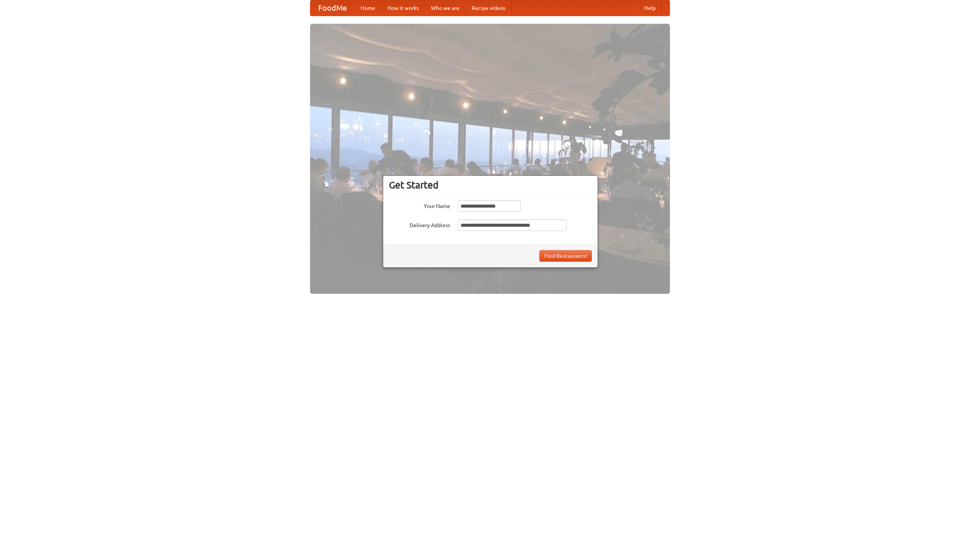  What do you see at coordinates (368, 8) in the screenshot?
I see `a: Home` at bounding box center [368, 8].